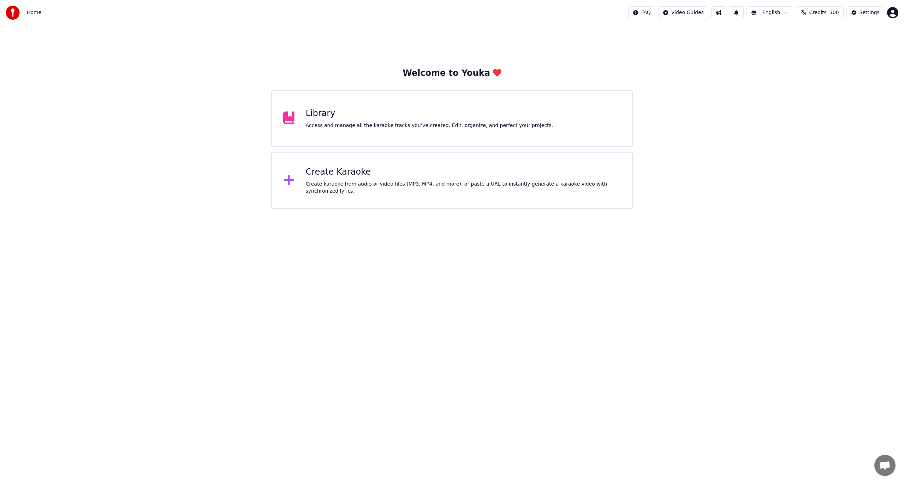 Image resolution: width=904 pixels, height=483 pixels. What do you see at coordinates (865, 13) in the screenshot?
I see `button: Settings` at bounding box center [865, 13].